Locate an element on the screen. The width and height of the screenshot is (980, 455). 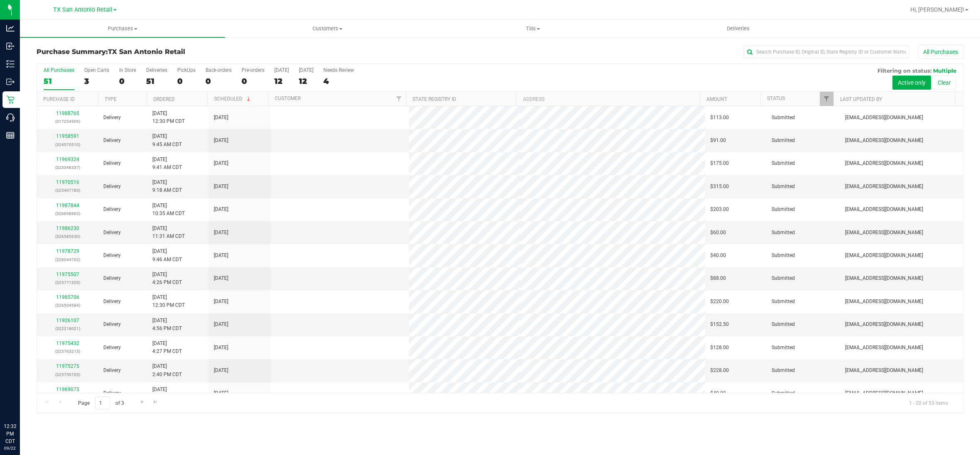
a: Deliveries is located at coordinates (738, 29).